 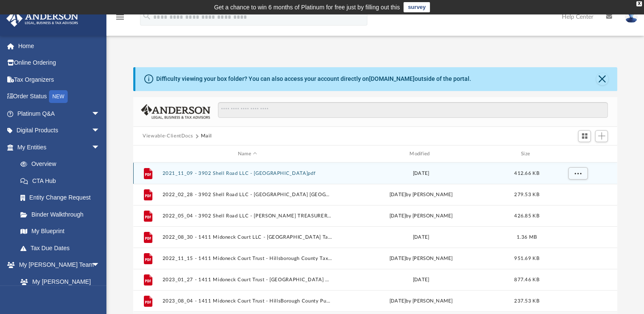 What do you see at coordinates (527, 195) in the screenshot?
I see `span: 279.53 KB` at bounding box center [527, 195].